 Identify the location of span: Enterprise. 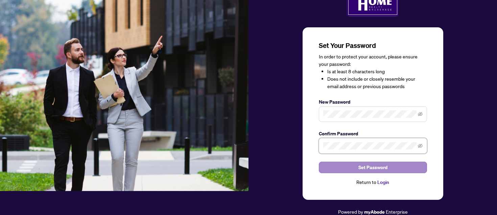
(396, 212).